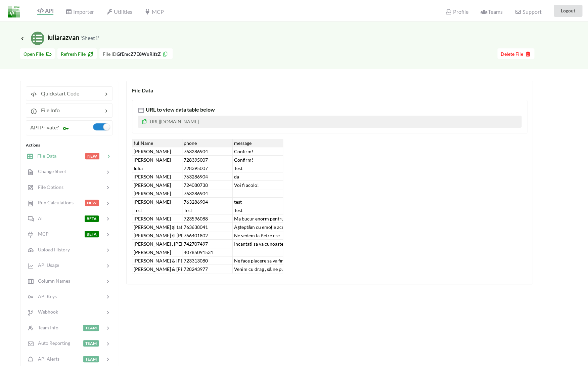 The width and height of the screenshot is (588, 366). Describe the element at coordinates (515, 54) in the screenshot. I see `span: Delete File` at that location.